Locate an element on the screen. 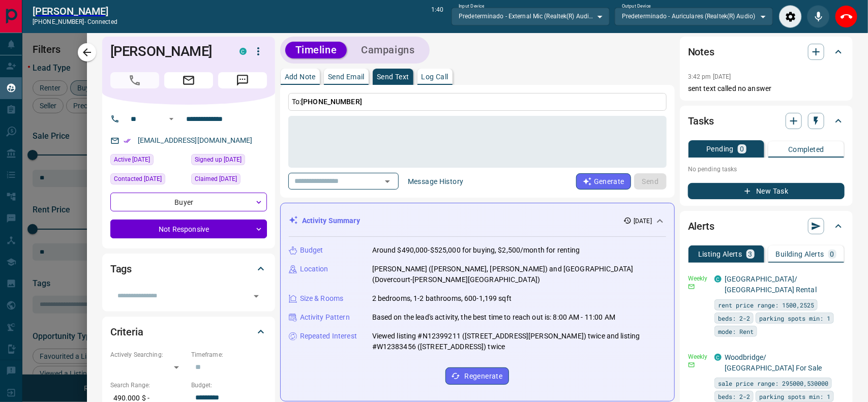 This screenshot has width=868, height=402. svg: Email Verified is located at coordinates (127, 141).